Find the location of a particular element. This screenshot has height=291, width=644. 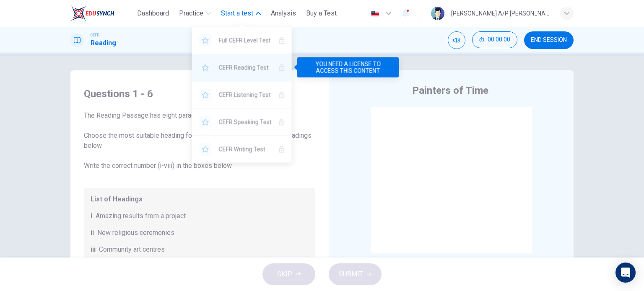

a: Buy a Test is located at coordinates (321, 13).